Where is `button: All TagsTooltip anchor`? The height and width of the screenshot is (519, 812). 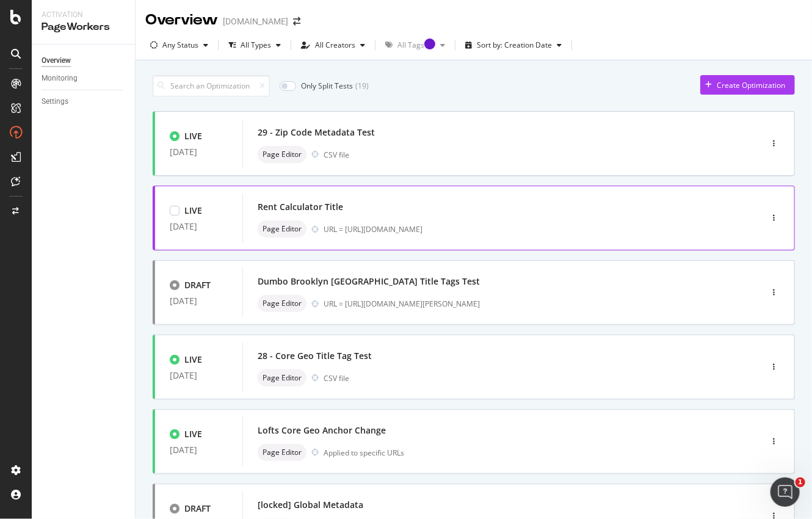 button: All TagsTooltip anchor is located at coordinates (415, 45).